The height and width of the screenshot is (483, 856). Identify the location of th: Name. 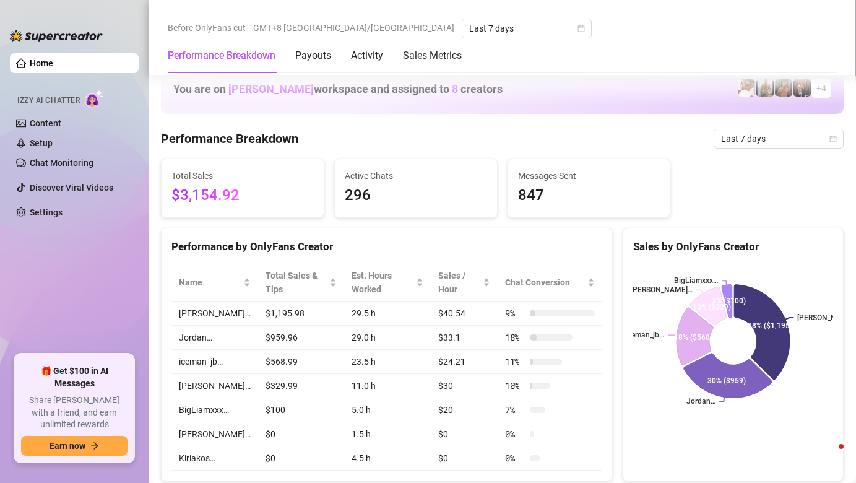
(215, 282).